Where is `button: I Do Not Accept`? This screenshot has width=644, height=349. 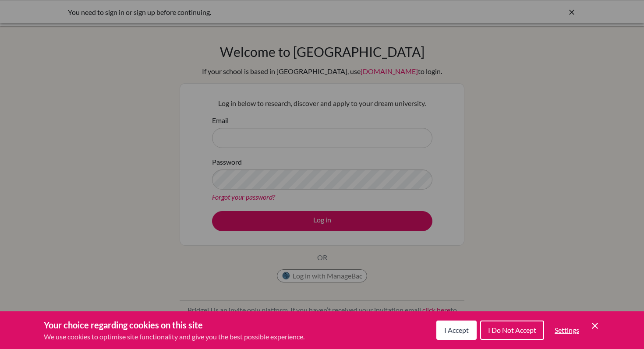 button: I Do Not Accept is located at coordinates (512, 330).